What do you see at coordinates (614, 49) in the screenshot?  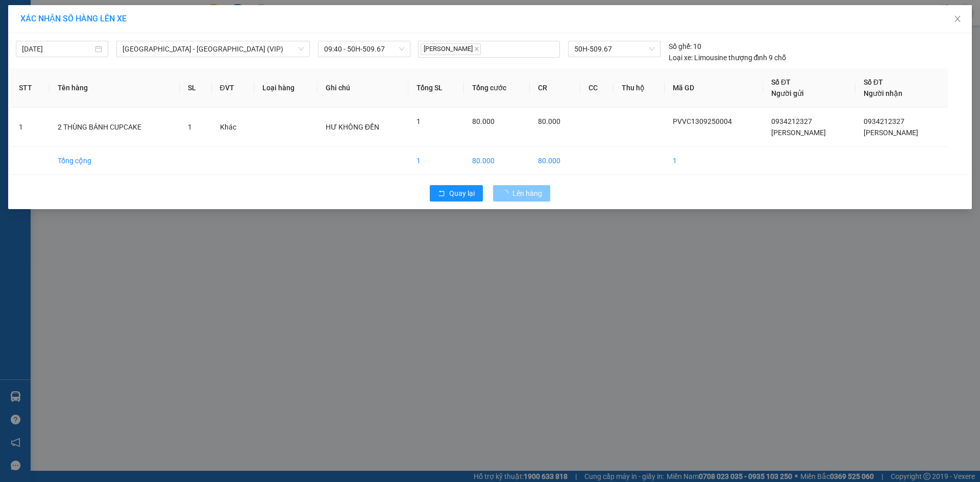 I see `span: 50H-509.67` at bounding box center [614, 49].